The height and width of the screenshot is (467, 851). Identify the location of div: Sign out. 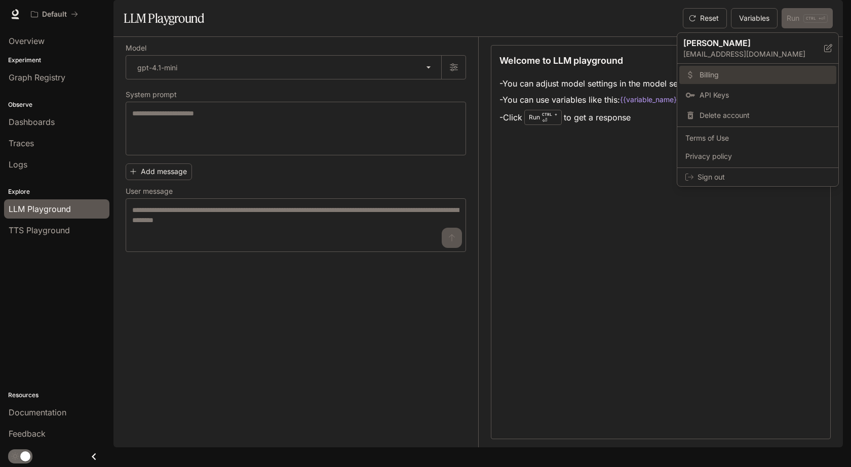
(757, 177).